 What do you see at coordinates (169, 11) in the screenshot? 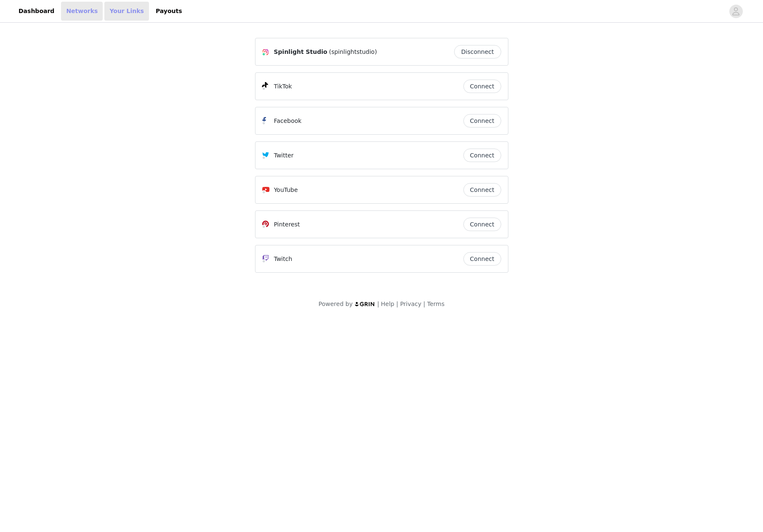
I see `a: Payouts` at bounding box center [169, 11].